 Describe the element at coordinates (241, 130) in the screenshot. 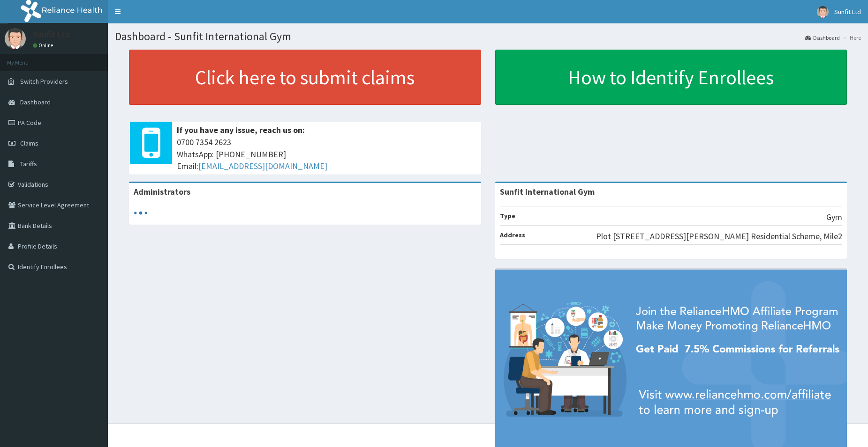

I see `b: If you have any issue, reach us on:` at that location.